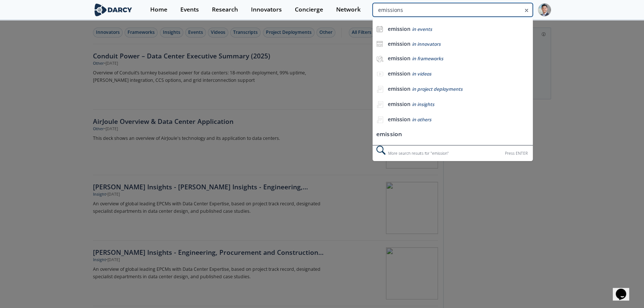 This screenshot has width=644, height=308. Describe the element at coordinates (516, 153) in the screenshot. I see `div: Press ENTER` at that location.